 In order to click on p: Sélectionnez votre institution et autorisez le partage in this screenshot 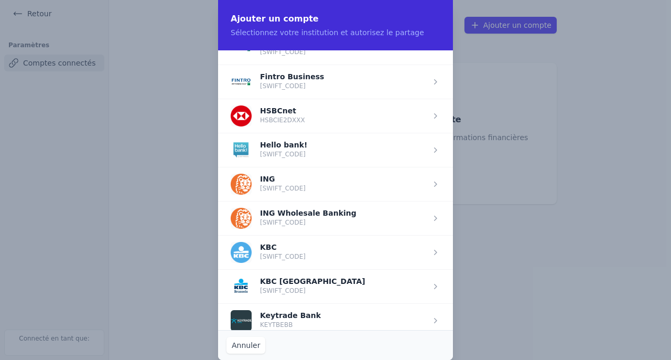, I will do `click(336, 33)`.